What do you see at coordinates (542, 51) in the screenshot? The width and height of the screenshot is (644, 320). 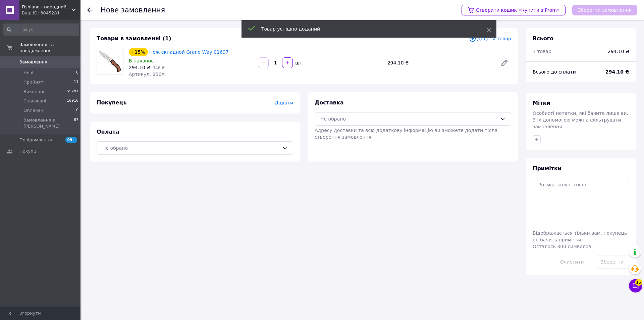 I see `span: 1 товар` at bounding box center [542, 51].